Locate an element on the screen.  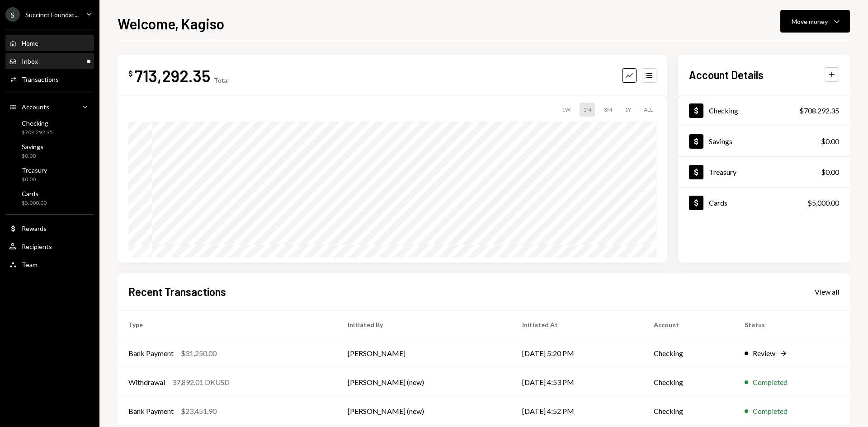
div: 37,892.01 DKUSD is located at coordinates (200, 382).